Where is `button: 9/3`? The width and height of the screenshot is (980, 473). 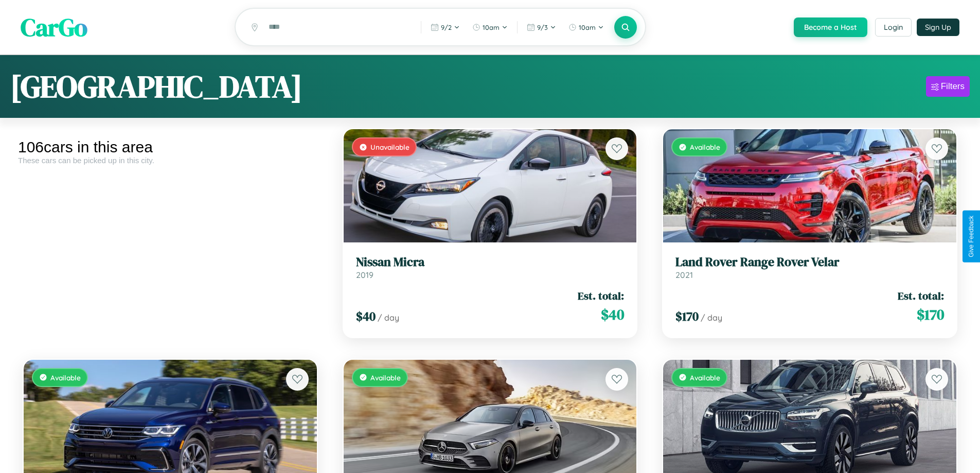 button: 9/3 is located at coordinates (542, 28).